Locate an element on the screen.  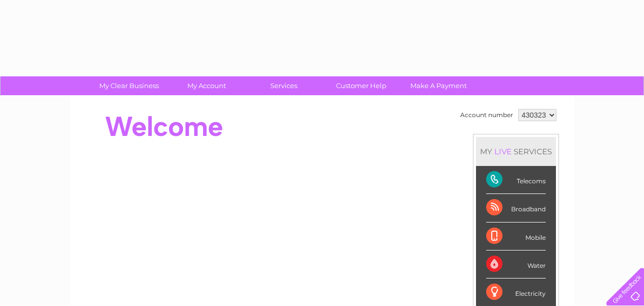
div: Telecoms is located at coordinates (516, 180).